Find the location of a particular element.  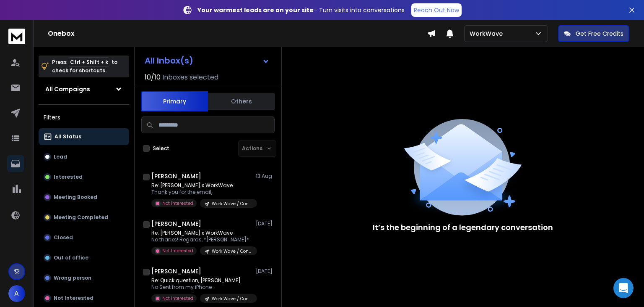

h1: All Campaigns is located at coordinates (68, 89).